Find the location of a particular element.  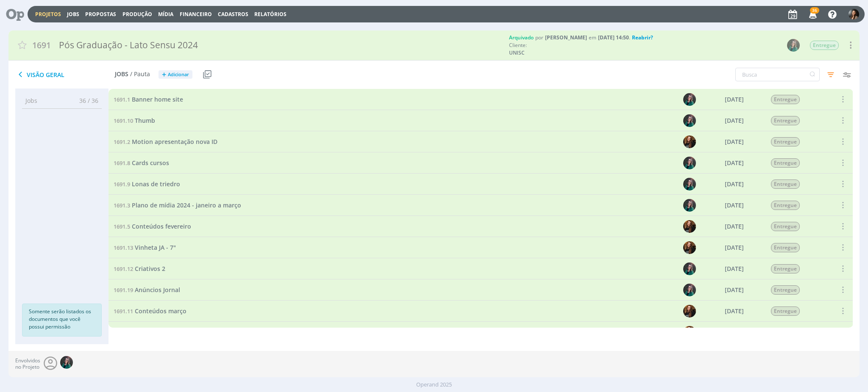

a: 1691.8Cards cursos is located at coordinates (141, 163).